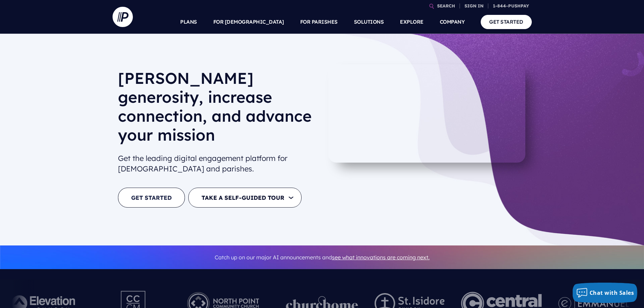 The width and height of the screenshot is (644, 308). What do you see at coordinates (412, 22) in the screenshot?
I see `a: EXPLORE` at bounding box center [412, 22].